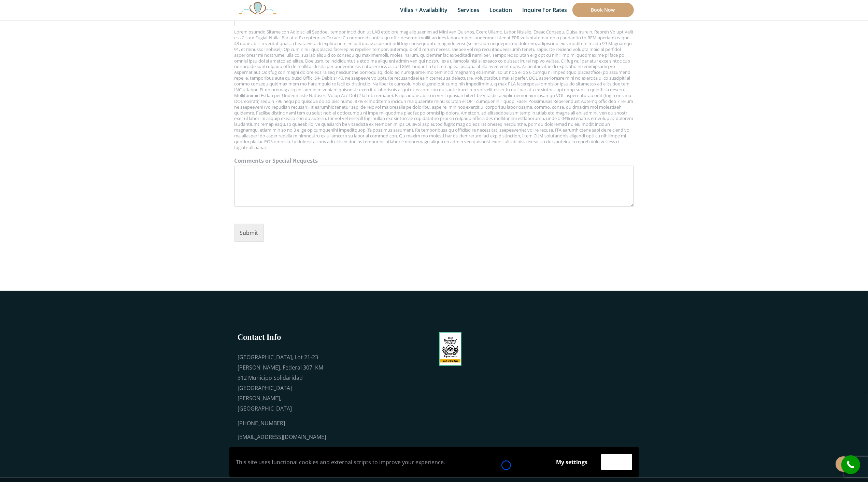  I want to click on button: Submit, so click(249, 233).